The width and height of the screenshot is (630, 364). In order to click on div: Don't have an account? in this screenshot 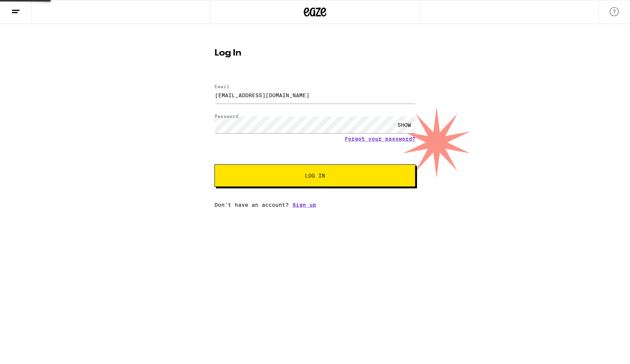, I will do `click(315, 205)`.